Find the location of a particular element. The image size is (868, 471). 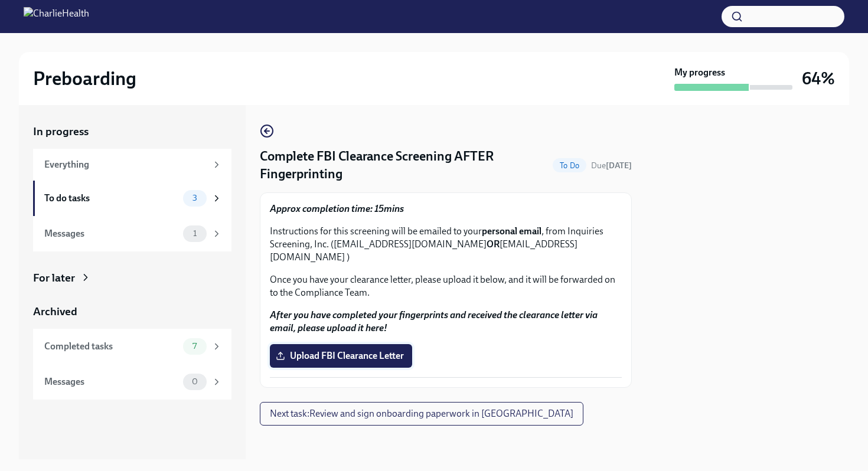

span: Due is located at coordinates (611, 165).